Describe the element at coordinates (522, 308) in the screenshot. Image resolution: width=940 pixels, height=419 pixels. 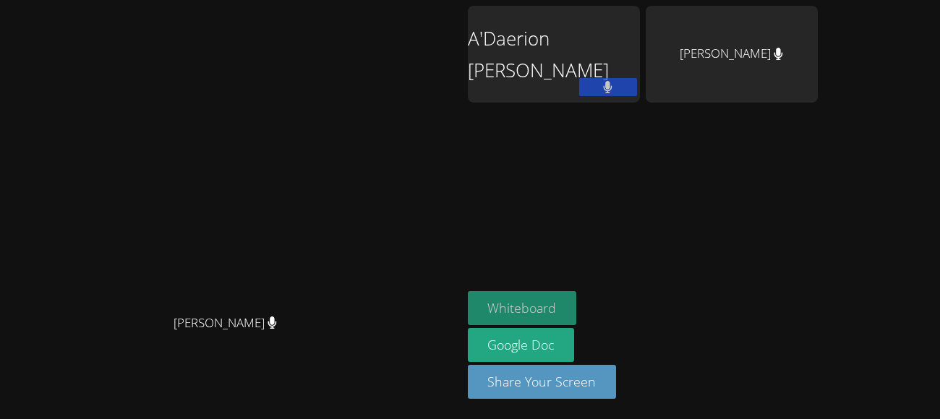
I see `button: Whiteboard` at that location.